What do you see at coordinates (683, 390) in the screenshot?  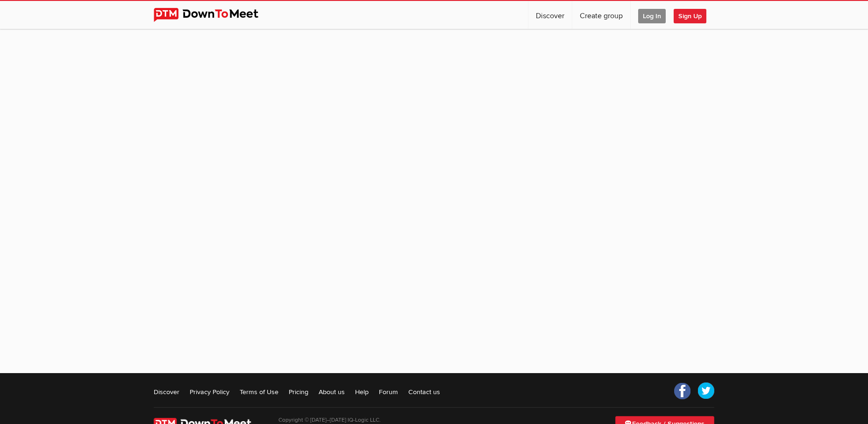 I see `a: Facebook` at bounding box center [683, 390].